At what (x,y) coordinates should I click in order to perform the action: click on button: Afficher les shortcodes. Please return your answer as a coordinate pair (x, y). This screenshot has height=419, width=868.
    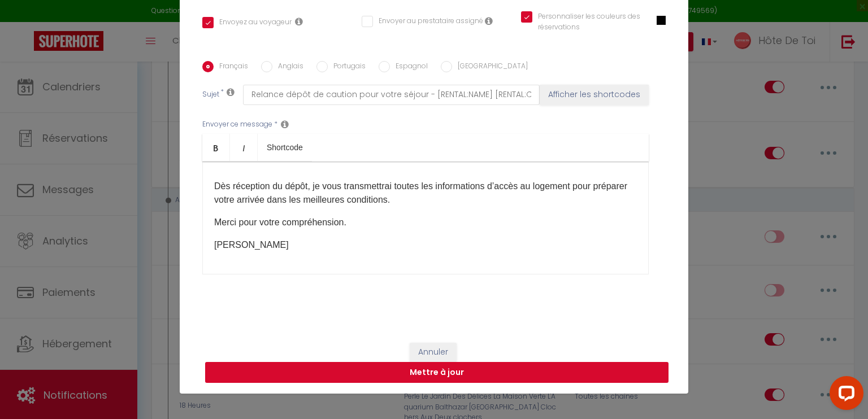
    Looking at the image, I should click on (594, 95).